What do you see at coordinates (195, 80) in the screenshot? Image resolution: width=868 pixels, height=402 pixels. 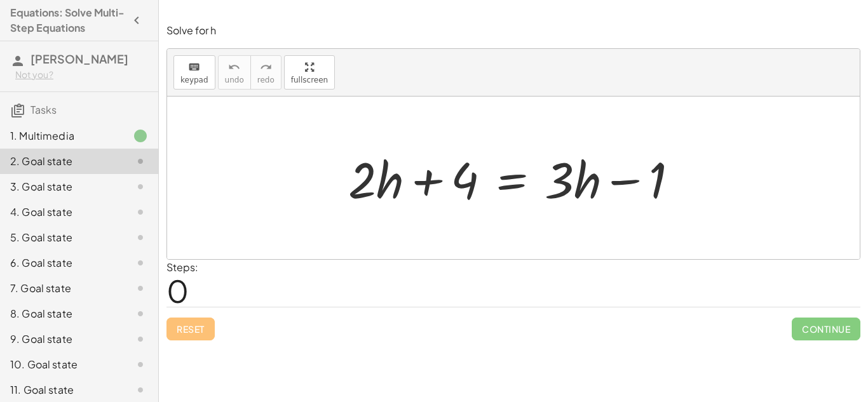 I see `span: keypad` at bounding box center [195, 80].